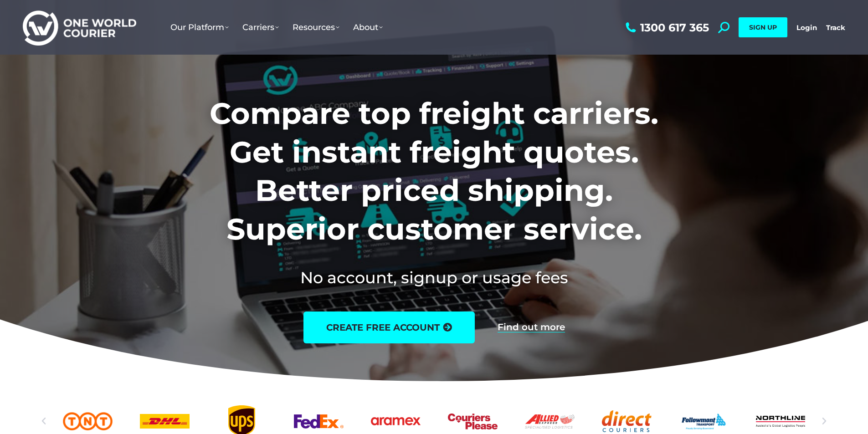 The image size is (868, 434). I want to click on span: Our Platform, so click(200, 27).